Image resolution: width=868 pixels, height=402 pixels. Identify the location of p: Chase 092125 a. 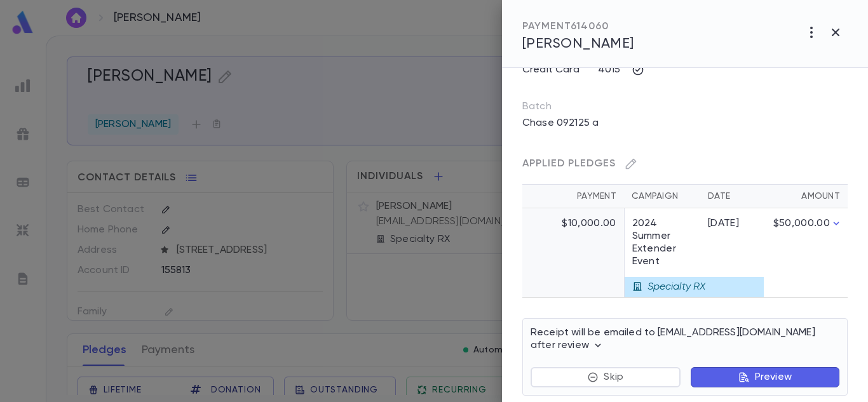
(560, 123).